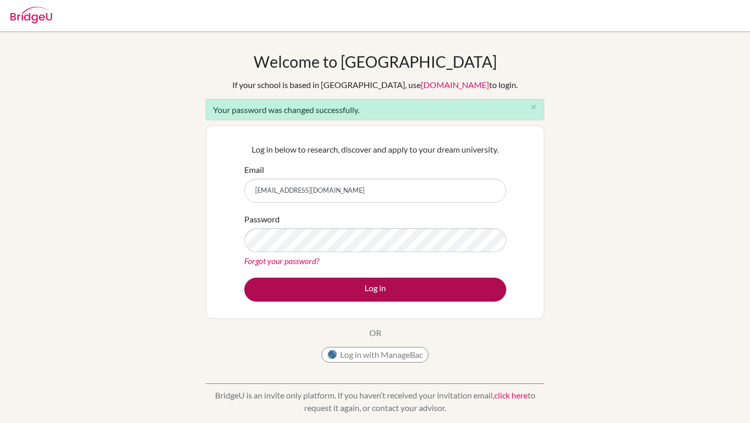 This screenshot has width=750, height=423. What do you see at coordinates (511, 395) in the screenshot?
I see `a: click here` at bounding box center [511, 395].